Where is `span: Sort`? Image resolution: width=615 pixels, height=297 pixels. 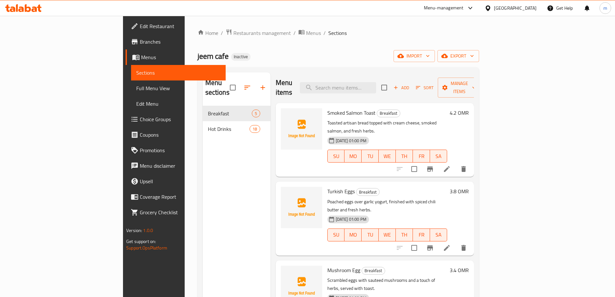
span: Sort is located at coordinates (425, 87).